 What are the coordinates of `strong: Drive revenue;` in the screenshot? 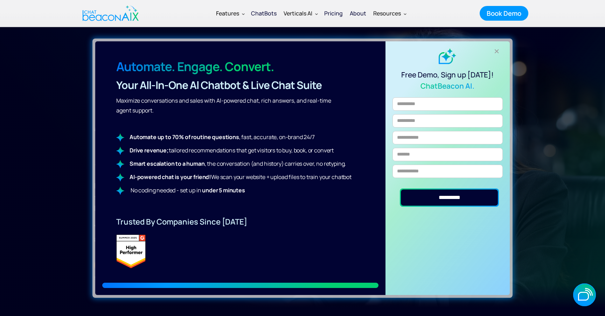 It's located at (149, 150).